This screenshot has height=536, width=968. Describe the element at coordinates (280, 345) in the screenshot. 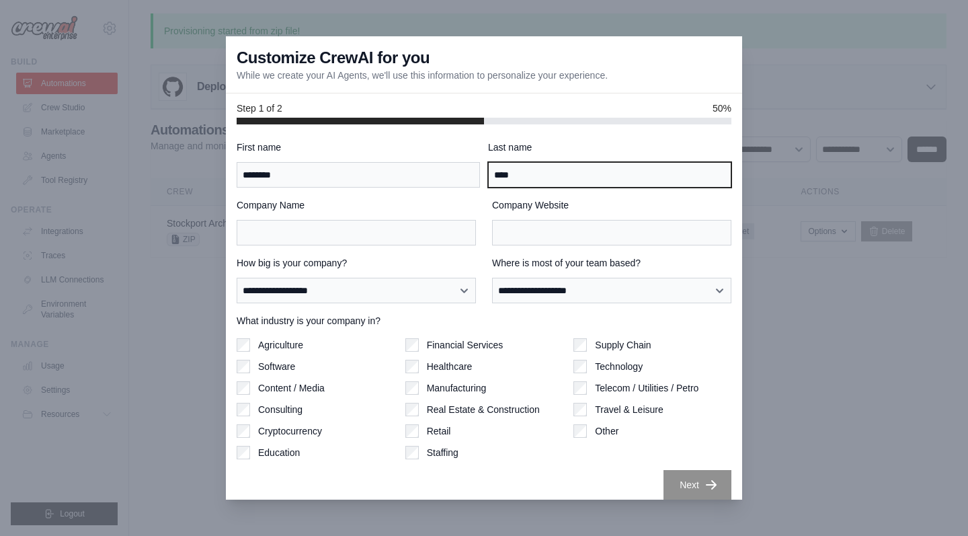

I see `label: Agriculture` at that location.